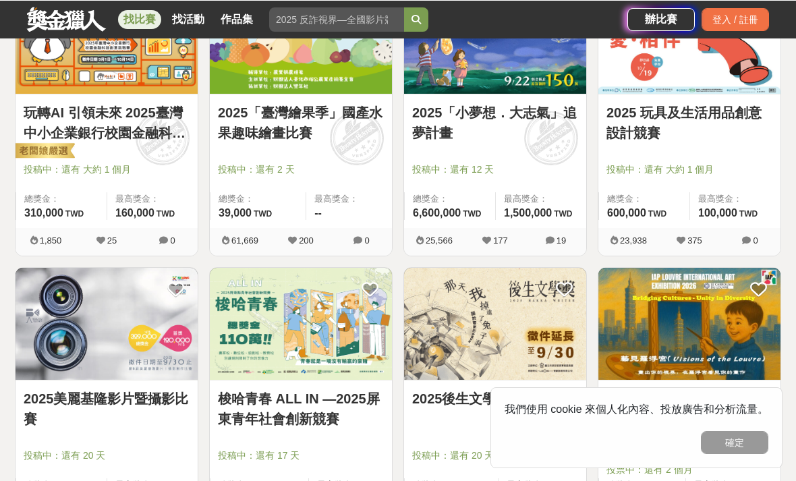 The width and height of the screenshot is (796, 481). What do you see at coordinates (301, 169) in the screenshot?
I see `span: 投稿中：還有 2 天` at bounding box center [301, 169].